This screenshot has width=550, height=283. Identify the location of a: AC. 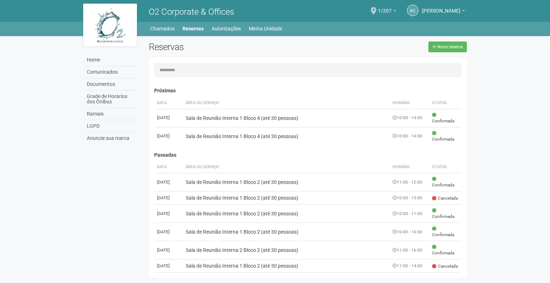
(412, 10).